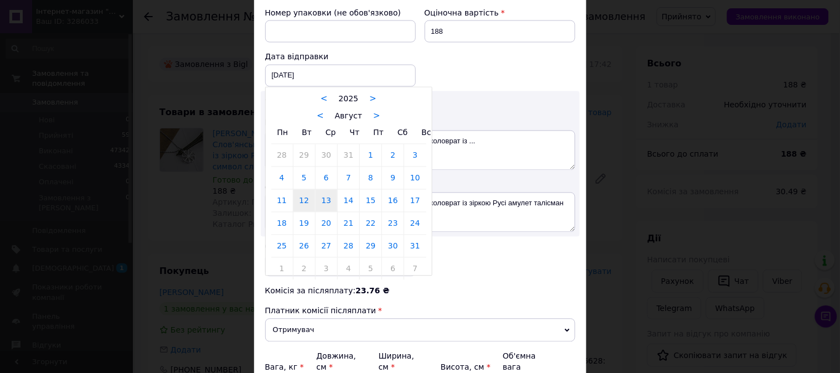  What do you see at coordinates (415, 178) in the screenshot?
I see `a: 10` at bounding box center [415, 178].